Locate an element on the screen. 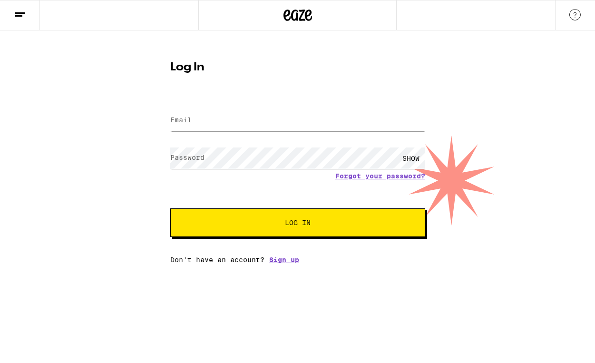 This screenshot has height=363, width=595. a: Sign up is located at coordinates (284, 260).